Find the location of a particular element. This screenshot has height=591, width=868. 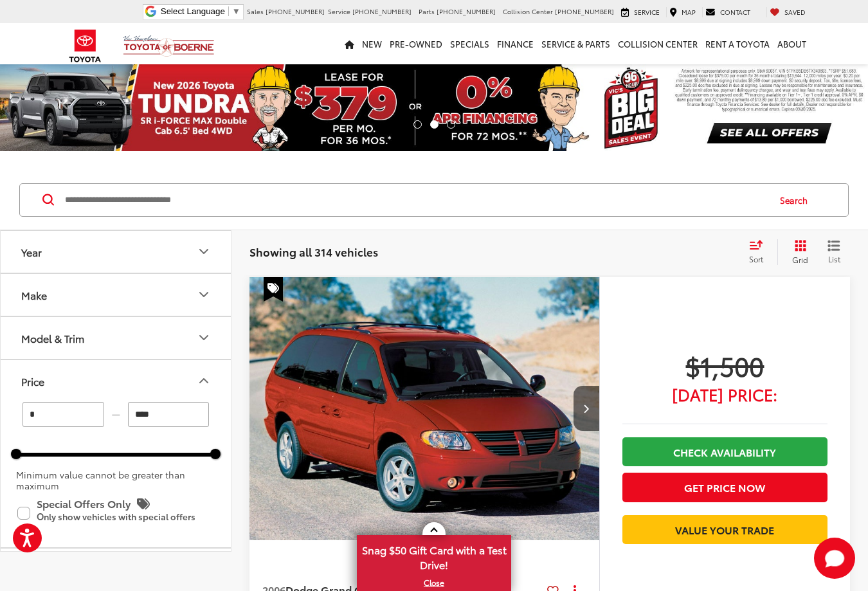

button: Next image is located at coordinates (587, 408).